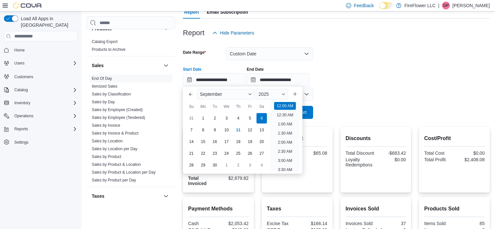 Image resolution: width=495 pixels, height=229 pixels. What do you see at coordinates (45, 90) in the screenshot?
I see `span: Catalog` at bounding box center [45, 90].